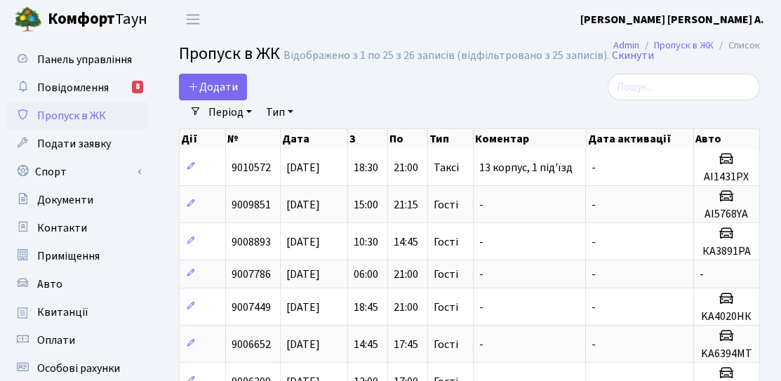 The height and width of the screenshot is (381, 781). Describe the element at coordinates (683, 87) in the screenshot. I see `input: Пошук...` at that location.